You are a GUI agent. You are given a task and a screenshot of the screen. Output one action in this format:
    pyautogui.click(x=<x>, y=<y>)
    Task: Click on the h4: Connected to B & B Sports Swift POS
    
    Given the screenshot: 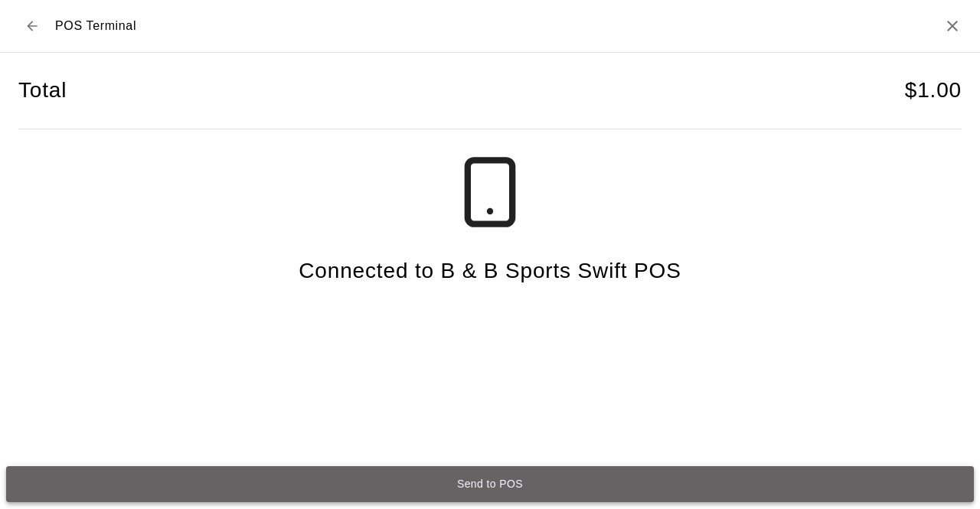 What is the action you would take?
    pyautogui.click(x=490, y=271)
    